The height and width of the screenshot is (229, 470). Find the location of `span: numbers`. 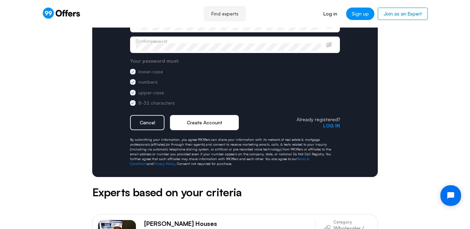

span: numbers is located at coordinates (148, 82).